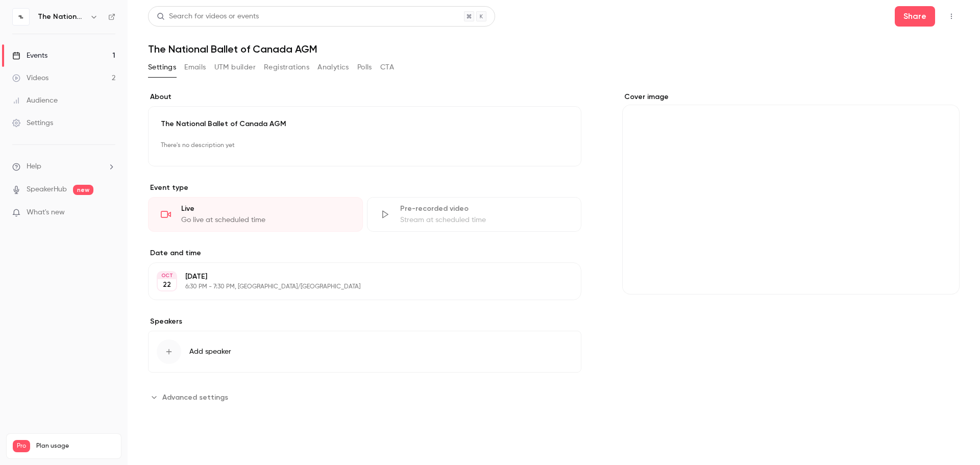  I want to click on div: Stream at scheduled time, so click(484, 220).